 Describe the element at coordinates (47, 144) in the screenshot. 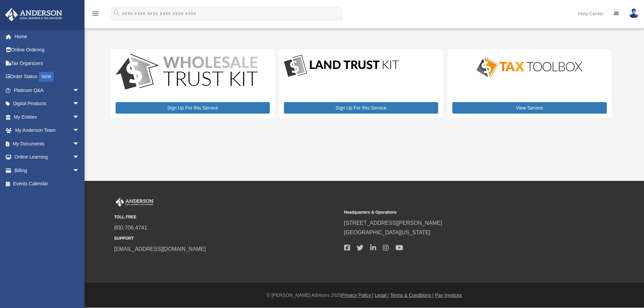

I see `a: My Documentsarrow_drop_down` at that location.